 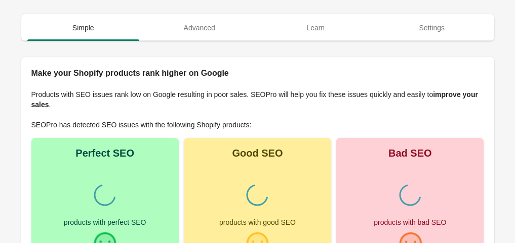 I want to click on span: Simple, so click(x=83, y=28).